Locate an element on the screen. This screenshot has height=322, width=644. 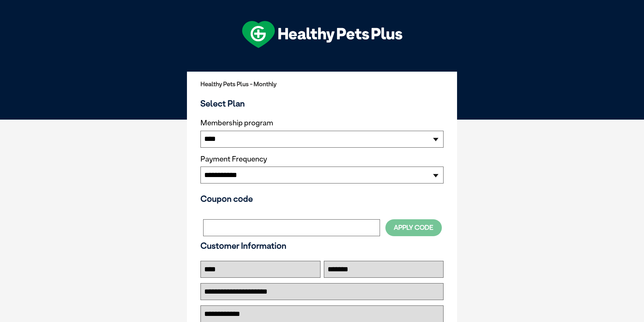
h3: Select Plan is located at coordinates (322, 104).